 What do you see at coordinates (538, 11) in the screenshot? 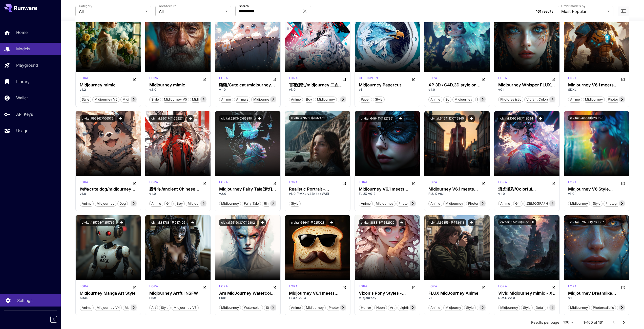
I see `span: 161` at bounding box center [538, 11].